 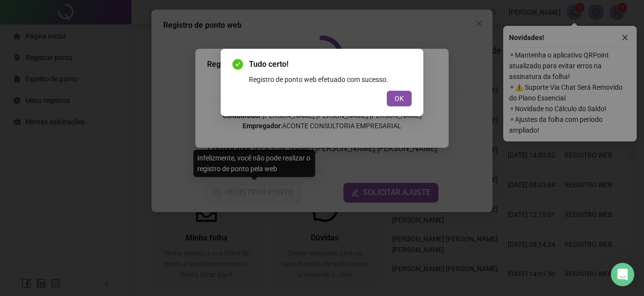 What do you see at coordinates (330, 79) in the screenshot?
I see `div: Registro de ponto web efetuado com sucesso.` at bounding box center [330, 79].